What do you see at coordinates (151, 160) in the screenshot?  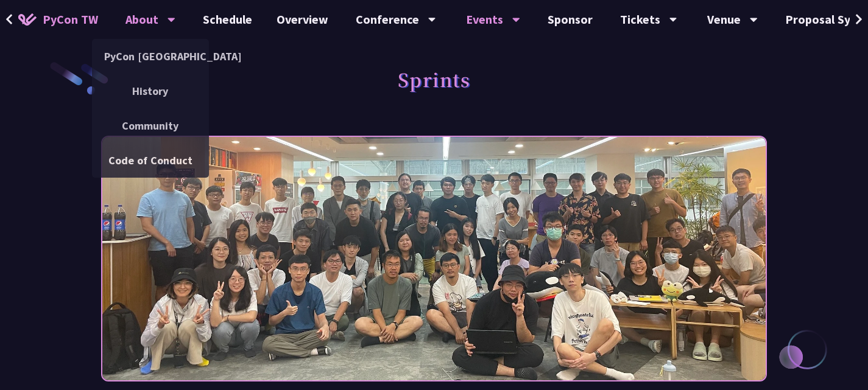 I see `a: Code of Conduct` at bounding box center [151, 160].